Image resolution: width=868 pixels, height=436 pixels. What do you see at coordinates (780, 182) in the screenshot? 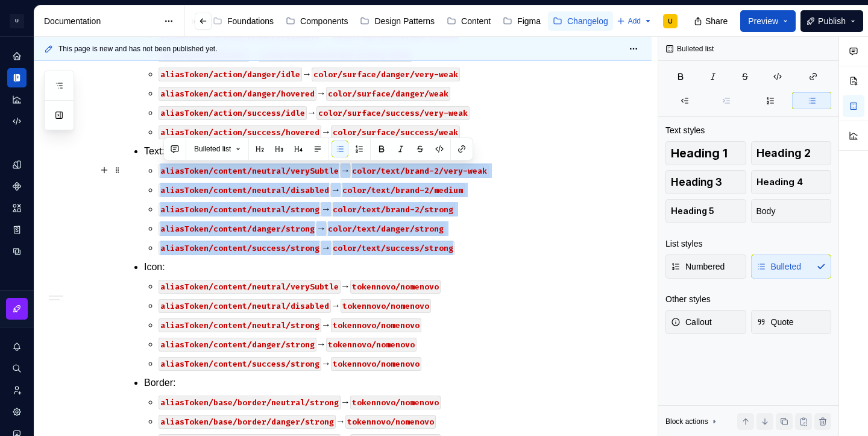
I see `span: Heading 4` at bounding box center [780, 182].